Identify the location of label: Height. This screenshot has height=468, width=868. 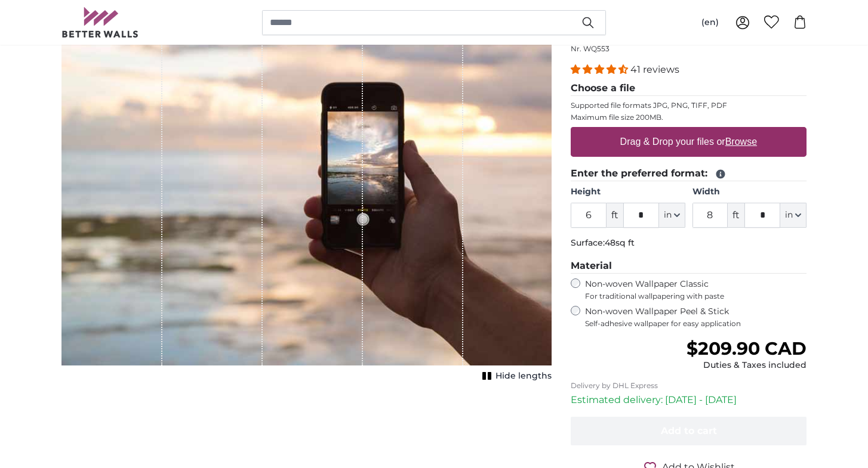
(627, 192).